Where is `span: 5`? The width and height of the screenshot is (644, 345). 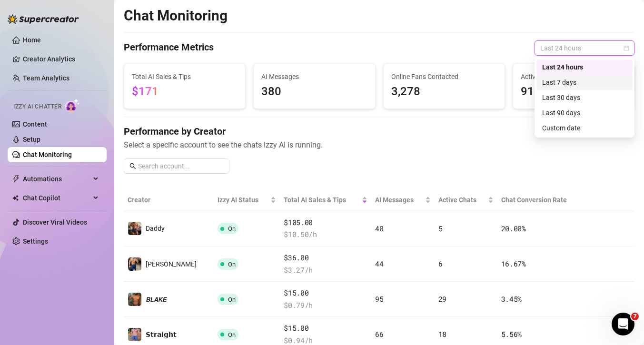 span: 5 is located at coordinates (440, 229).